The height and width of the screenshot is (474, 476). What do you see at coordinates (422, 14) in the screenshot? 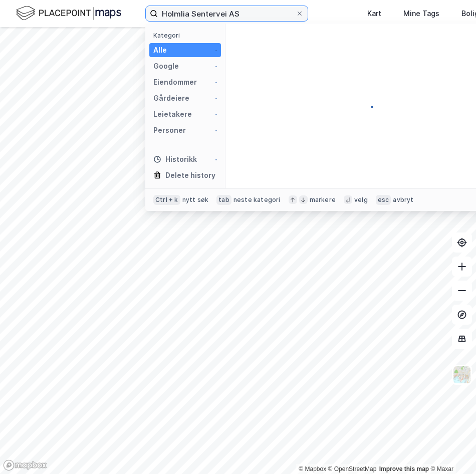
I see `div: Mine Tags` at bounding box center [422, 14].